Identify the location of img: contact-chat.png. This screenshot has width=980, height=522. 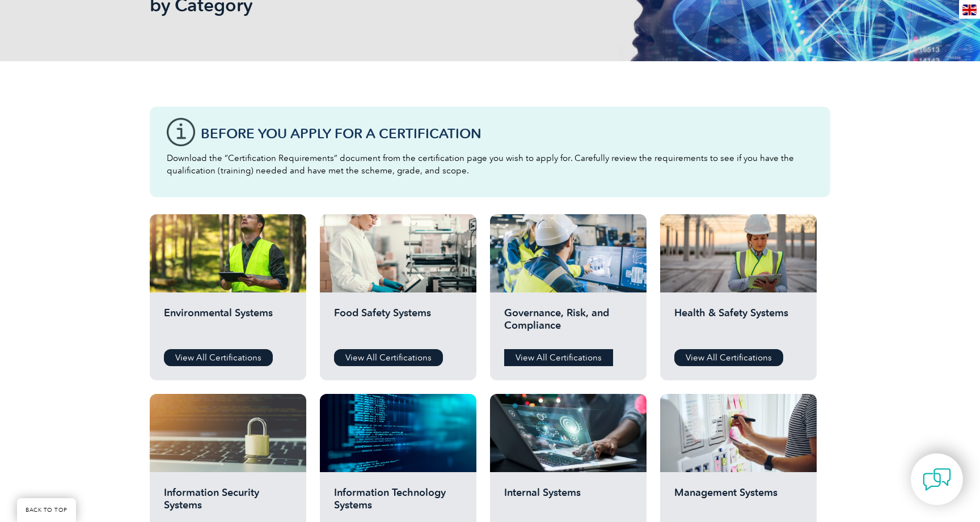
(937, 480).